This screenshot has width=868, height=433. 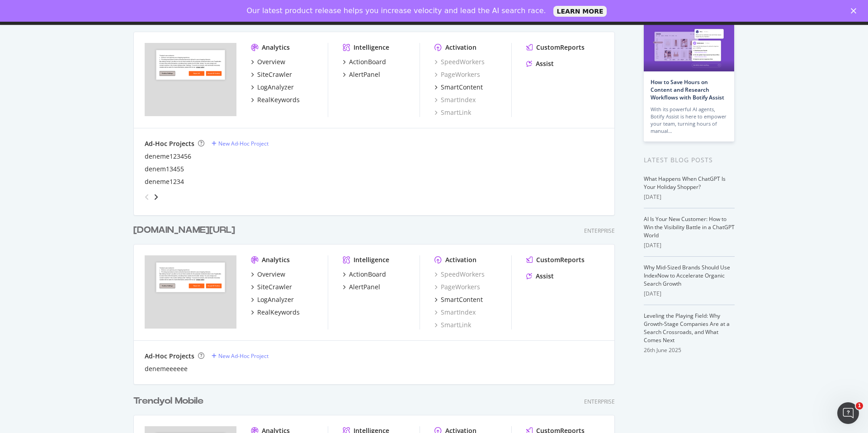 What do you see at coordinates (170, 401) in the screenshot?
I see `a: Trendyol Mobile` at bounding box center [170, 401].